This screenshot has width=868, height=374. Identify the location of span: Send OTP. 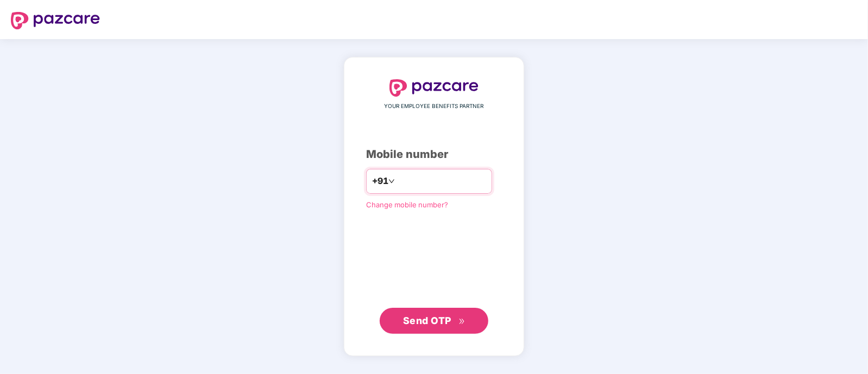
(427, 320).